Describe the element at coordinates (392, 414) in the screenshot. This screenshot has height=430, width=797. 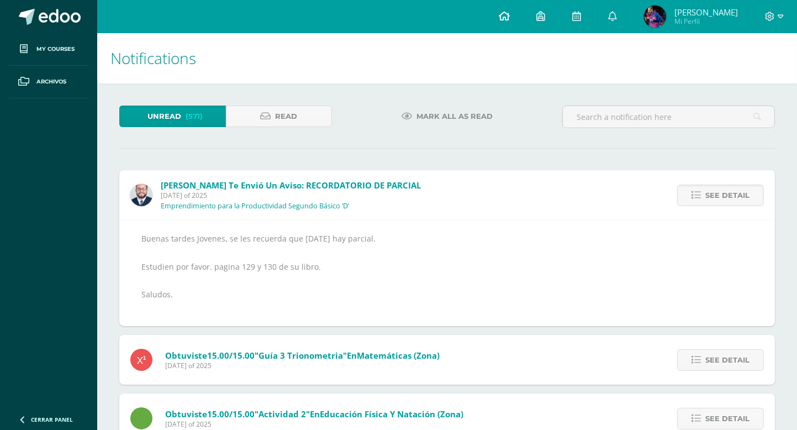
I see `span: Educación Física y Natación (Zona)` at that location.